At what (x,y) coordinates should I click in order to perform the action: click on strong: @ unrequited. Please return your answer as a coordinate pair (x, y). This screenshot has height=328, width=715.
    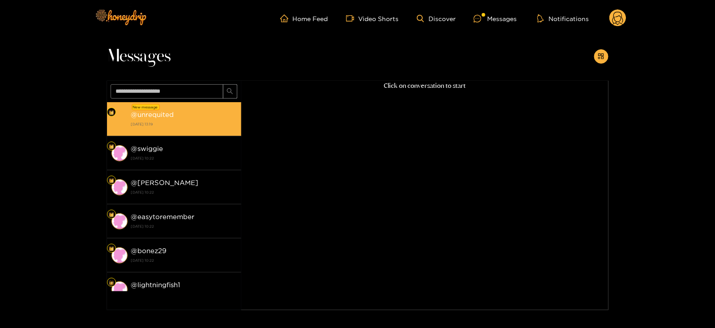
    Looking at the image, I should click on (153, 114).